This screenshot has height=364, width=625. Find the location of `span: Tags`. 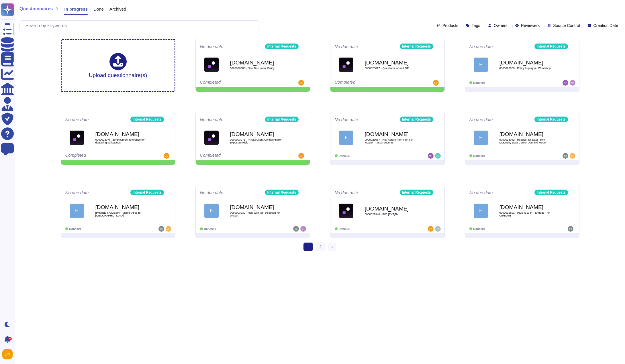

span: Tags is located at coordinates (476, 26).